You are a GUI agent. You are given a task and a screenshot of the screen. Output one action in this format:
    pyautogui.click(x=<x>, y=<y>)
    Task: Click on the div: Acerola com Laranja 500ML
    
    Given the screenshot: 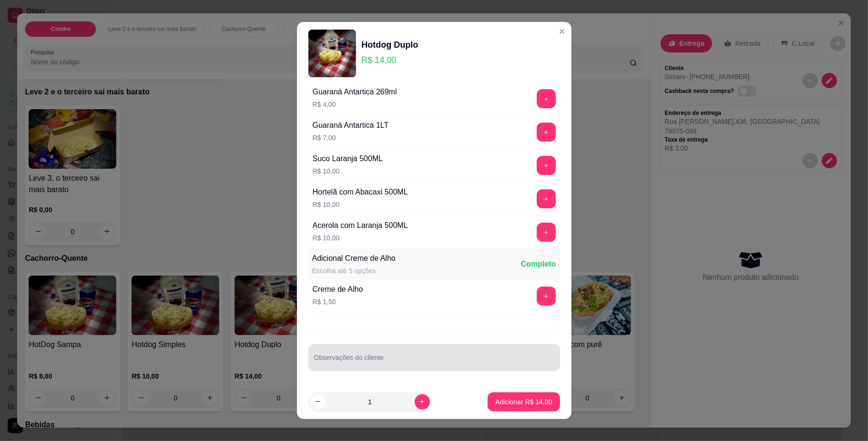 What is the action you would take?
    pyautogui.click(x=360, y=225)
    